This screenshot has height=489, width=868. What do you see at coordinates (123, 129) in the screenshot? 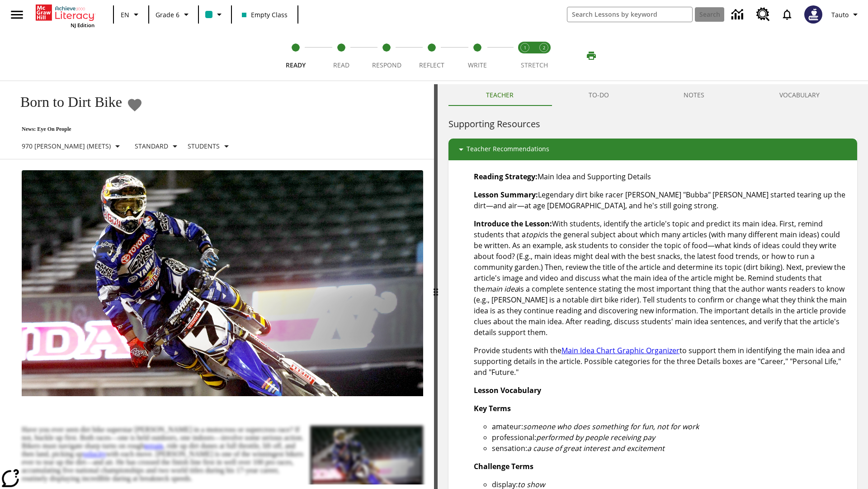
I see `p: News: Eye On People` at bounding box center [123, 129].